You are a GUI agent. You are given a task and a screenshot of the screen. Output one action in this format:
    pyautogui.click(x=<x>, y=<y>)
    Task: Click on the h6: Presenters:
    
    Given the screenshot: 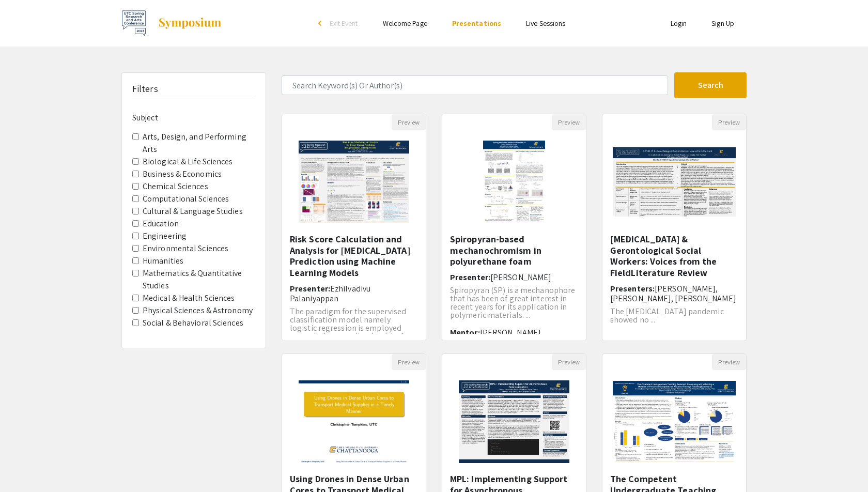 What is the action you would take?
    pyautogui.click(x=674, y=294)
    